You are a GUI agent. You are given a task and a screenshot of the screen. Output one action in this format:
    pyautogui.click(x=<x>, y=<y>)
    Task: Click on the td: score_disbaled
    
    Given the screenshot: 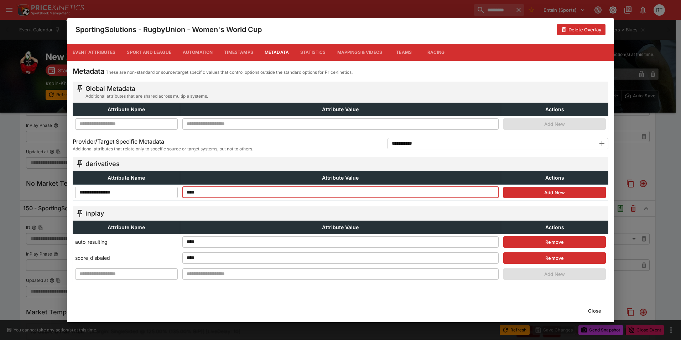 What is the action you would take?
    pyautogui.click(x=126, y=257)
    